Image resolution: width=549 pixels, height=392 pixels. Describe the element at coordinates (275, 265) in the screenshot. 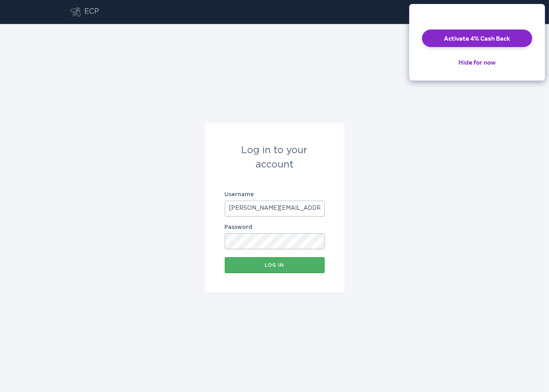

I see `button: Log in` at that location.